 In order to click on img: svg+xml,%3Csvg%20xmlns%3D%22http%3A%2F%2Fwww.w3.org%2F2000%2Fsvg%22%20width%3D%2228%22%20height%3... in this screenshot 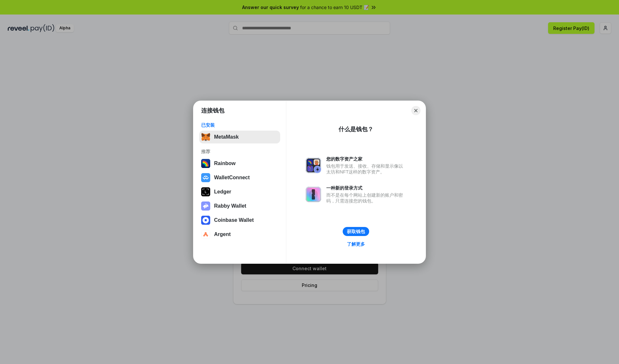, I will do `click(206, 192)`.